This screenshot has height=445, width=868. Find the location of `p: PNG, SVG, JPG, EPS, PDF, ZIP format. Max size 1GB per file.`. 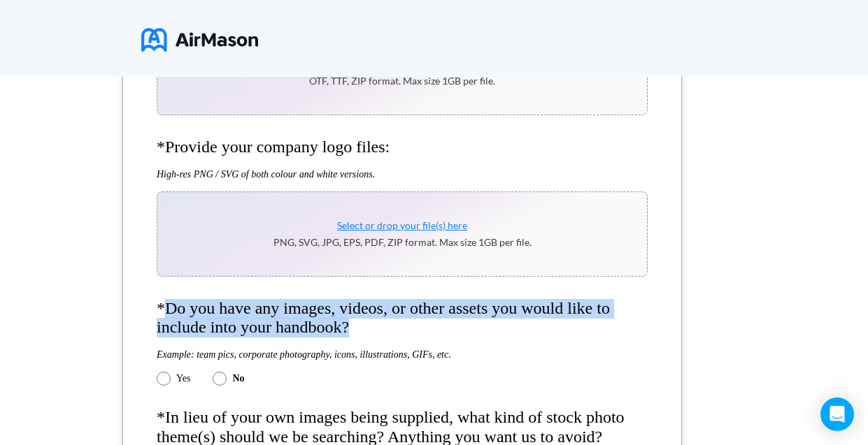

p: PNG, SVG, JPG, EPS, PDF, ZIP format. Max size 1GB per file. is located at coordinates (402, 242).